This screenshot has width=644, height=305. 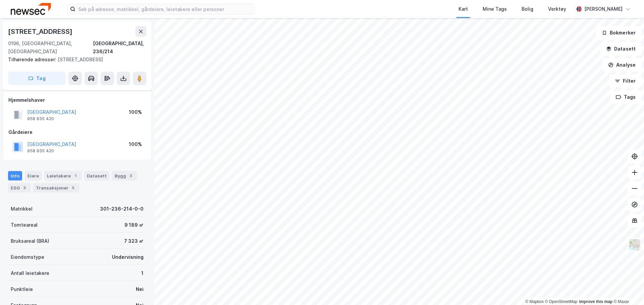 I want to click on div: Datasett, so click(x=96, y=175).